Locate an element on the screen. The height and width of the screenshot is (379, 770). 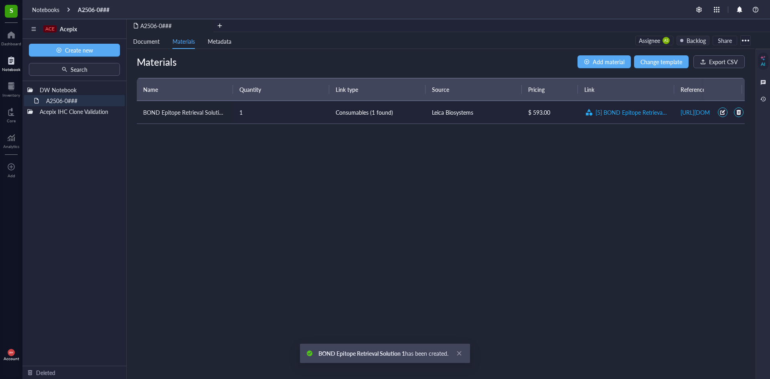
div: Notebooks is located at coordinates (46, 10).